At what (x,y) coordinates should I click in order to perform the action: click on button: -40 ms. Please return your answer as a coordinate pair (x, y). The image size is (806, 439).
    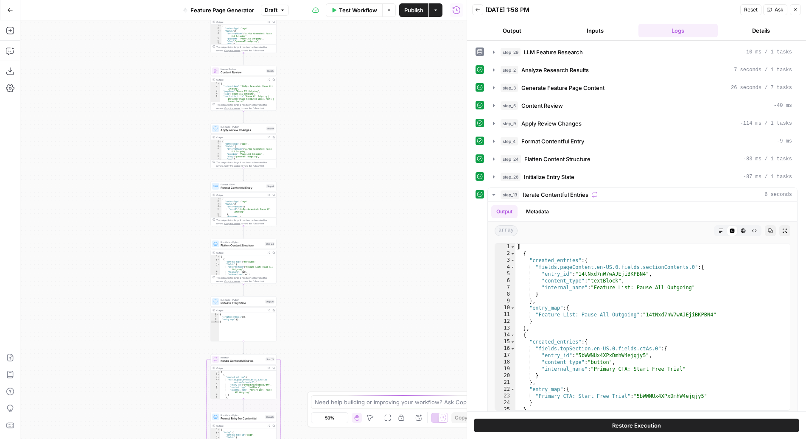
    Looking at the image, I should click on (642, 106).